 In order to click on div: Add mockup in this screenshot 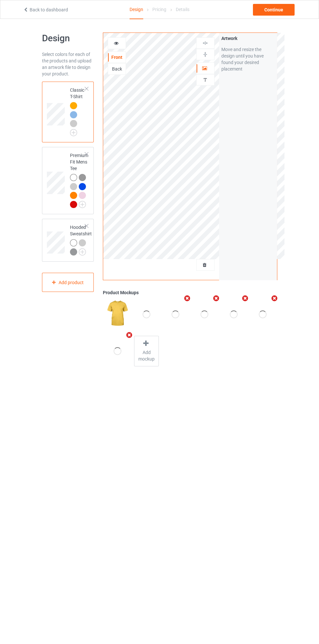, I will do `click(146, 351)`.